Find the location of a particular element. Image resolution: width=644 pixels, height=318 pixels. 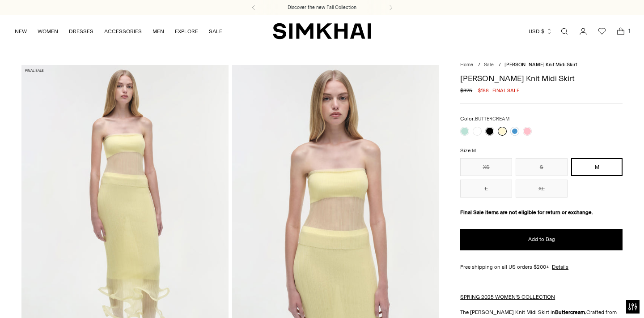

a: WOMEN is located at coordinates (48, 31).